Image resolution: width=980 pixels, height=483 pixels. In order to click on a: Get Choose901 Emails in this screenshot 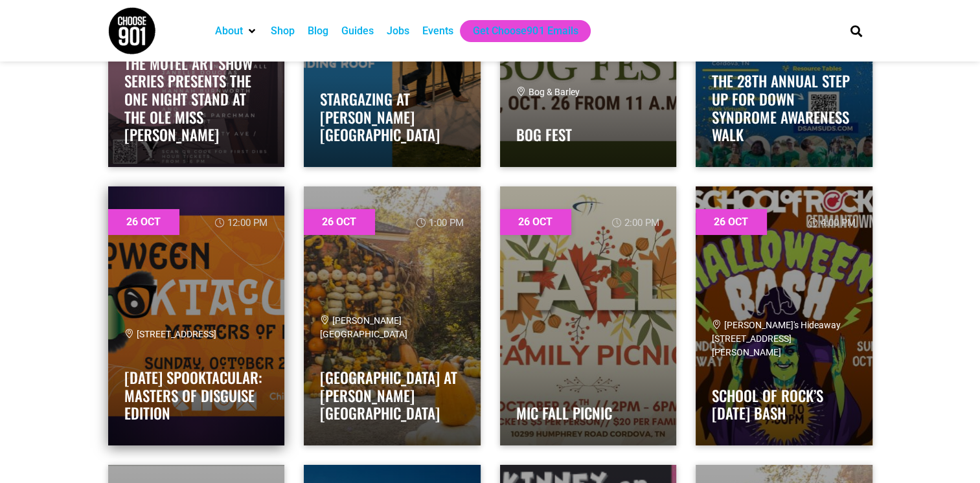, I will do `click(525, 31)`.